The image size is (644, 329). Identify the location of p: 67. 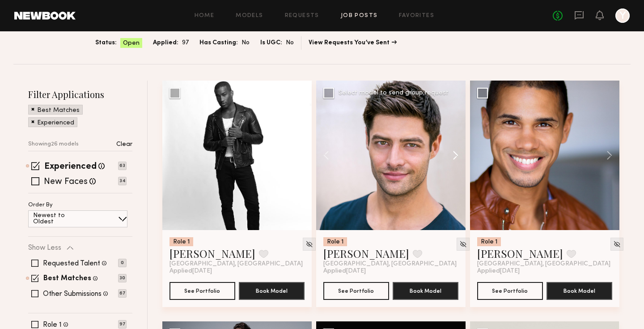
(122, 293).